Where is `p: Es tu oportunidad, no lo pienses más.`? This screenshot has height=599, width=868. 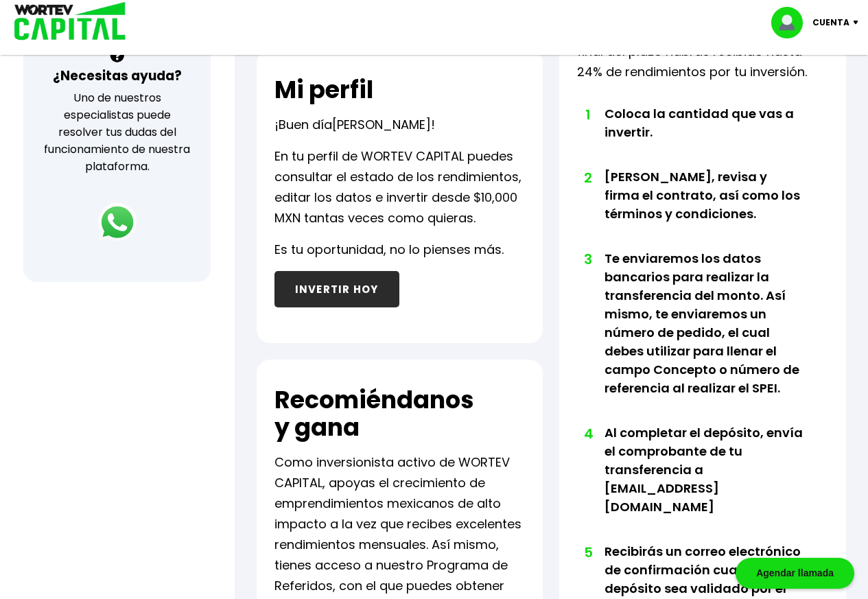 p: Es tu oportunidad, no lo pienses más. is located at coordinates (389, 250).